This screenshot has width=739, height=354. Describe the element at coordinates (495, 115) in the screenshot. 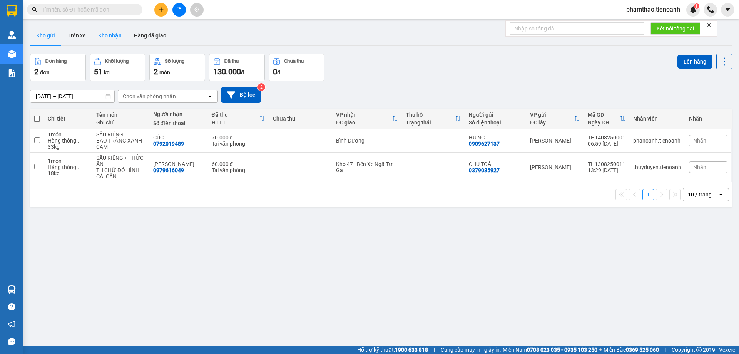

I see `div: Người gửi` at that location.